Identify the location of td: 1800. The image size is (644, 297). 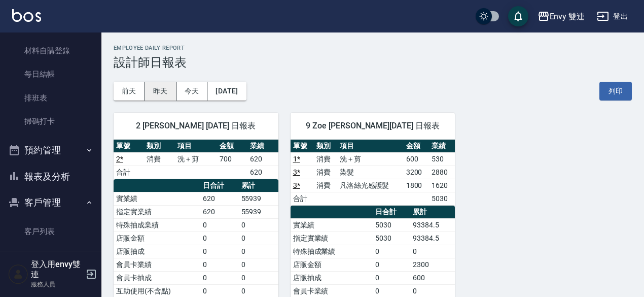
(417, 186).